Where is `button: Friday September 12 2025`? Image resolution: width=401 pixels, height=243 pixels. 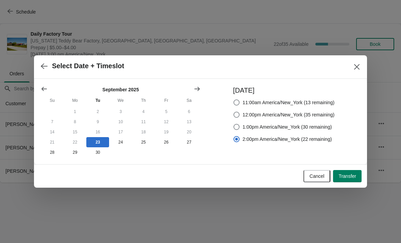 button: Friday September 12 2025 is located at coordinates (166, 122).